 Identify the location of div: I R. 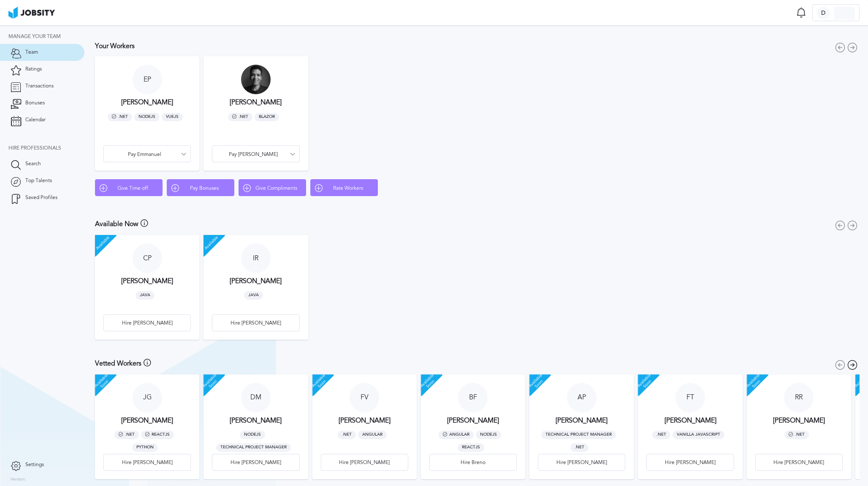
(256, 258).